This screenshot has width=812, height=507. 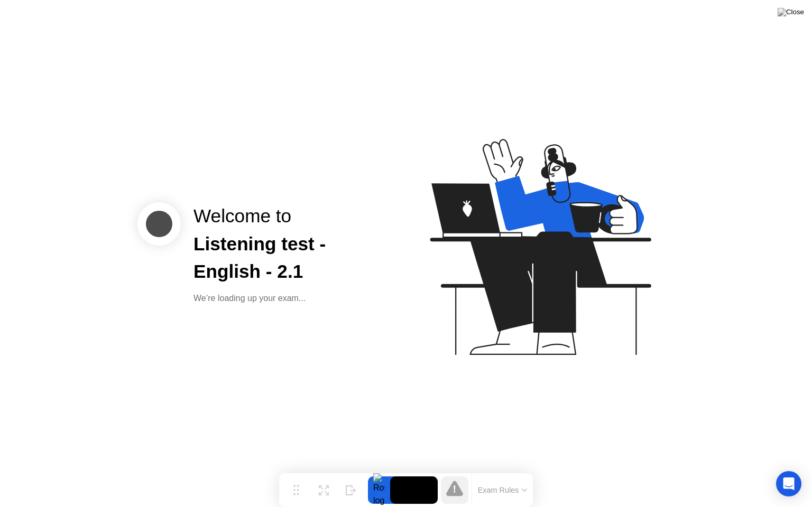 What do you see at coordinates (291, 258) in the screenshot?
I see `div: Listening test - English - 2.1` at bounding box center [291, 258].